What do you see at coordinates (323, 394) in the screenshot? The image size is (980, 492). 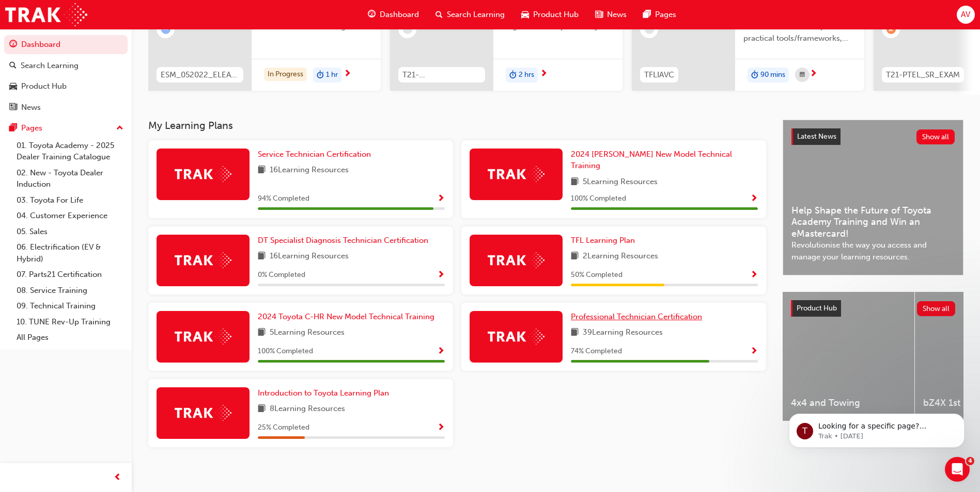 I see `span: Introduction to Toyota Learning Plan` at bounding box center [323, 394].